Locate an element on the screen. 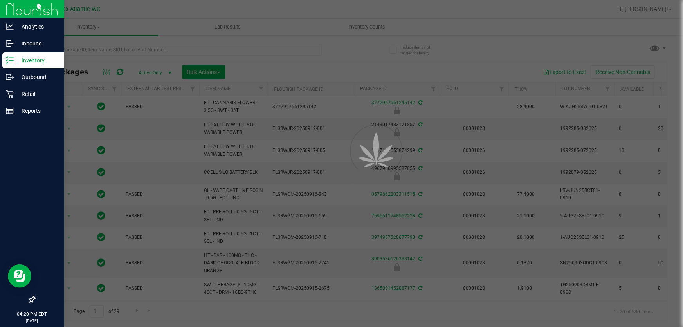  inline-svg: Retail is located at coordinates (10, 94).